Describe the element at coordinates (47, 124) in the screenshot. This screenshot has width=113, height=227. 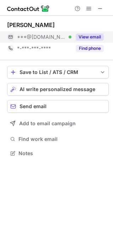
I see `span: Add to email campaign` at that location.